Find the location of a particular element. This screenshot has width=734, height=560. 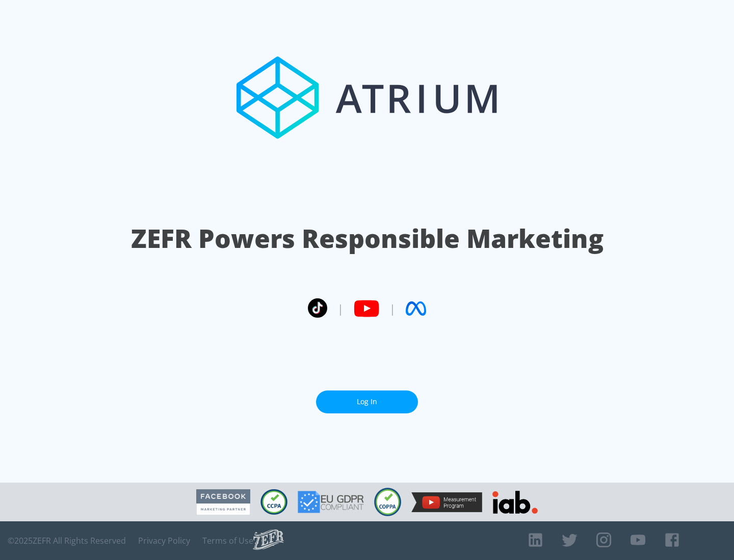

a: Terms of Use is located at coordinates (228, 541).